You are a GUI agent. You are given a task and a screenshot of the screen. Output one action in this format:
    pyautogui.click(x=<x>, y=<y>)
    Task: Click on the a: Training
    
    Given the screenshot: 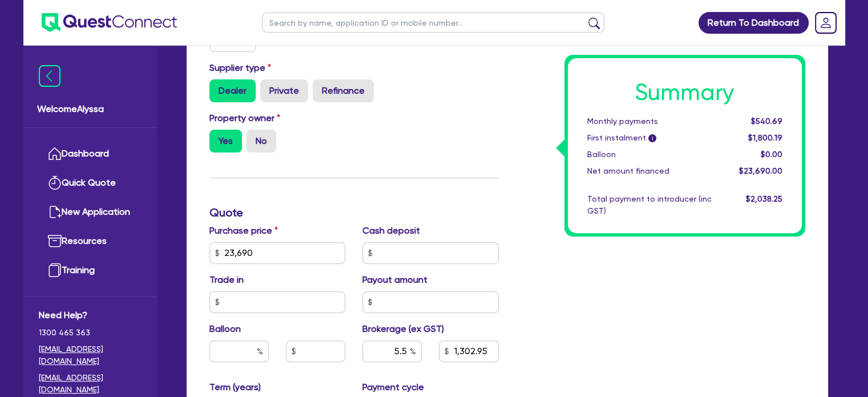 What is the action you would take?
    pyautogui.click(x=90, y=270)
    